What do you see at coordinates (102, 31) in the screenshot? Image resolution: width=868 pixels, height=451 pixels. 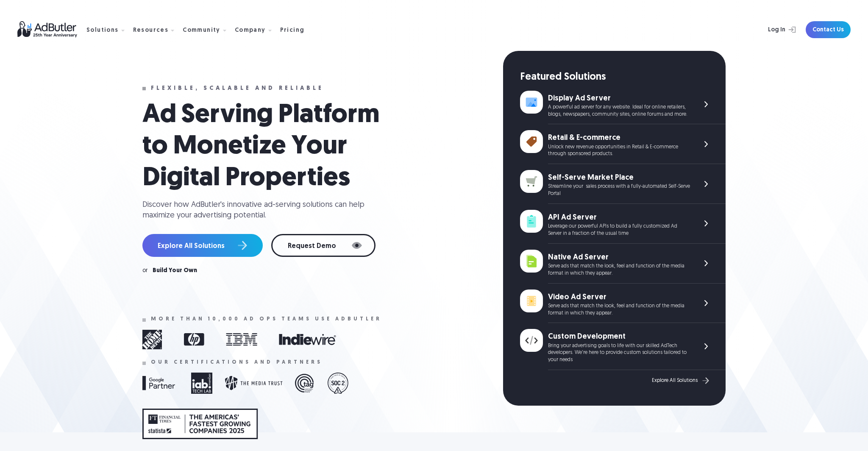 I see `div: Solutions` at bounding box center [102, 31].